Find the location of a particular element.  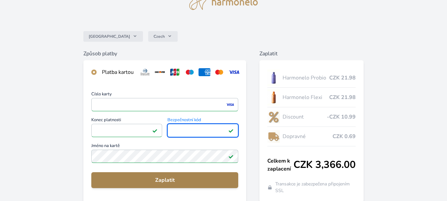

span: Zaplatit is located at coordinates (165, 180).